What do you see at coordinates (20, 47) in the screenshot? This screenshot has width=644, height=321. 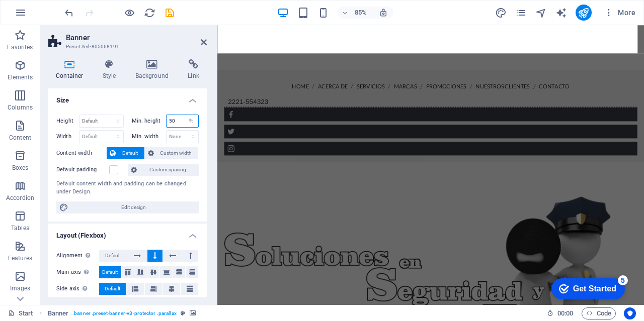 I see `p: Favorites` at bounding box center [20, 47].